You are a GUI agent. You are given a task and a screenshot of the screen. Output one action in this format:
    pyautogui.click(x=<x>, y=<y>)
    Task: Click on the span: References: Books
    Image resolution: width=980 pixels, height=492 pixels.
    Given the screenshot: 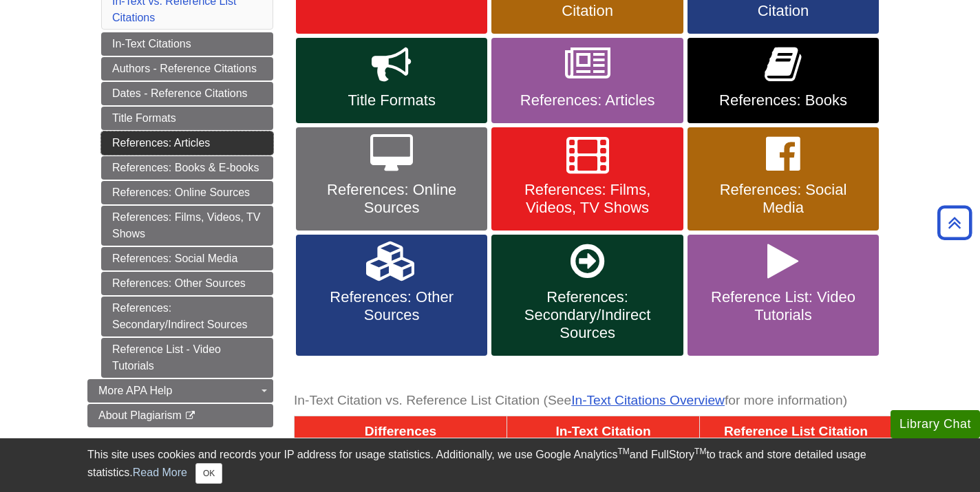 What is the action you would take?
    pyautogui.click(x=783, y=100)
    